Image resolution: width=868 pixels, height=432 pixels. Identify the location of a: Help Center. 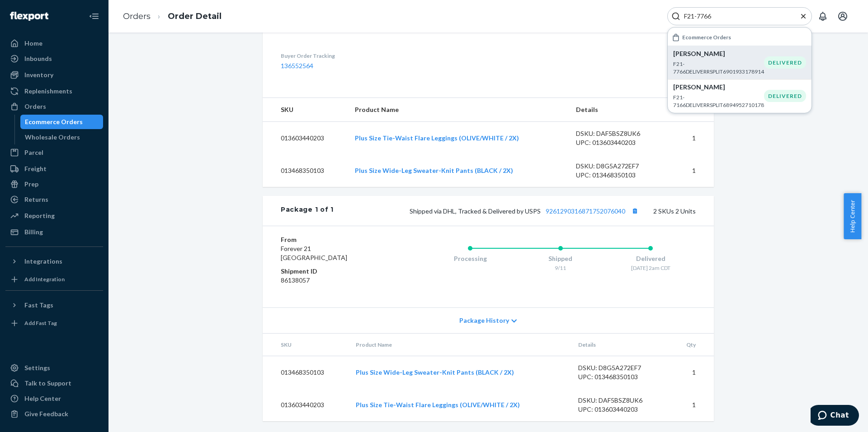
(54, 399).